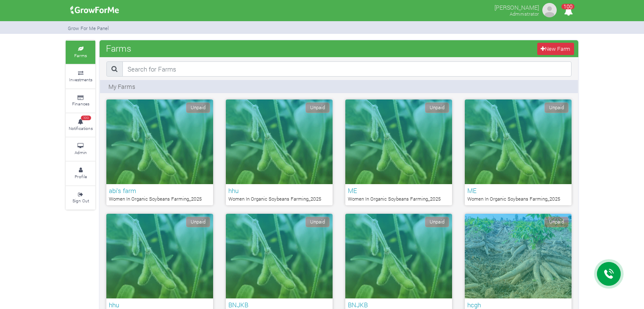 The image size is (644, 309). Describe the element at coordinates (80, 55) in the screenshot. I see `small: Farms` at that location.